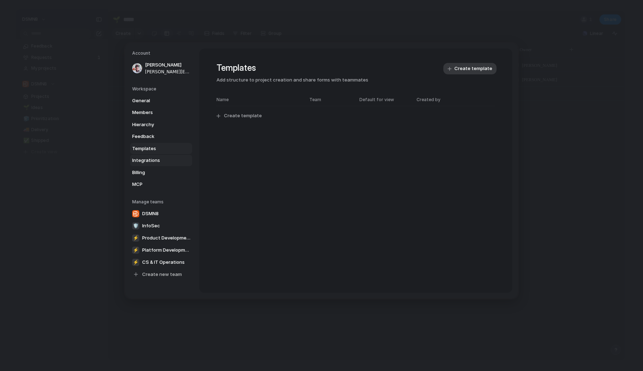  What do you see at coordinates (162, 202) in the screenshot?
I see `h5: Manage teams` at bounding box center [162, 202].